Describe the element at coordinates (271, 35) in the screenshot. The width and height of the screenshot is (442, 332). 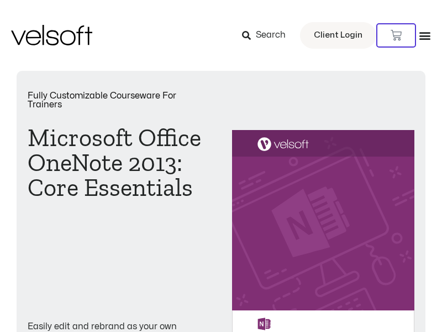
I see `span: Search` at that location.